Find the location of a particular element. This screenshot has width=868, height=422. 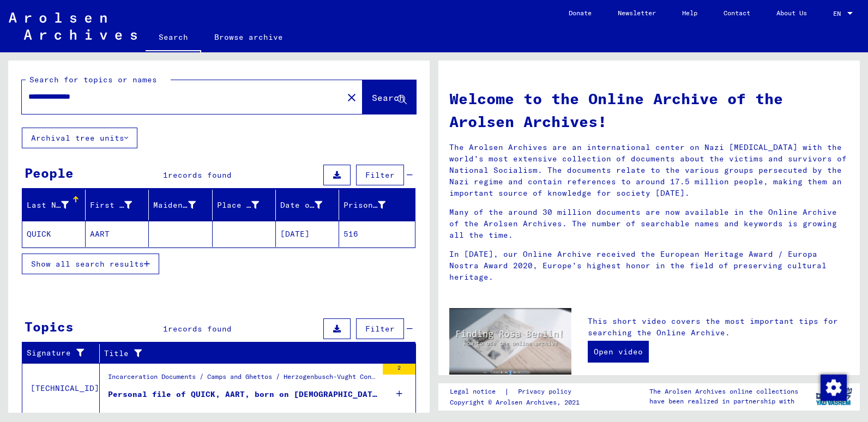

mat-header-cell: Date of Birth is located at coordinates (307, 205).